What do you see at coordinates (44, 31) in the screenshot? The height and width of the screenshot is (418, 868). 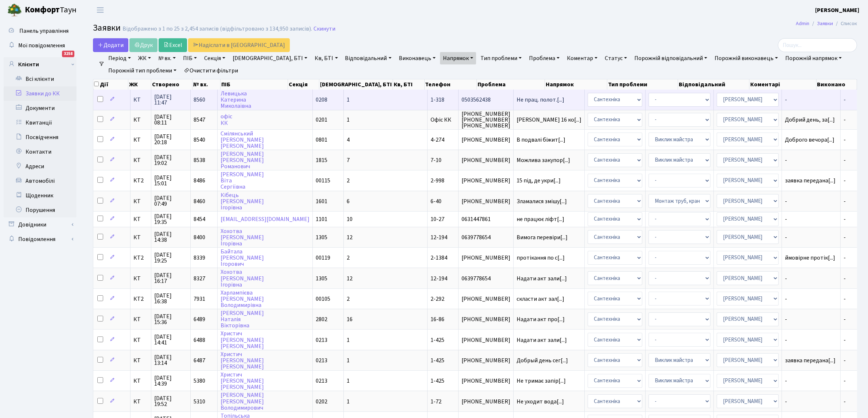 I see `span: Панель управління` at bounding box center [44, 31].